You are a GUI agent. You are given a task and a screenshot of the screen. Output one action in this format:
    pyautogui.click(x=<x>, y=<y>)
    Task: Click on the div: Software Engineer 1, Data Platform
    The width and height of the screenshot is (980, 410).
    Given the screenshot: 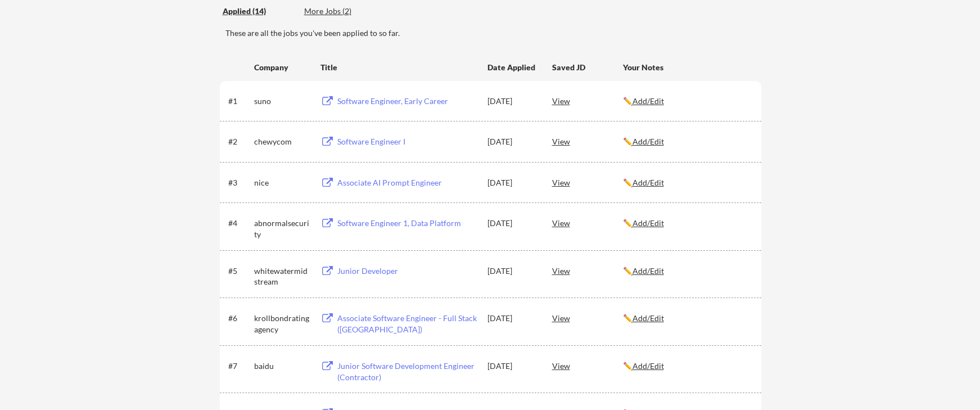 What is the action you would take?
    pyautogui.click(x=407, y=223)
    